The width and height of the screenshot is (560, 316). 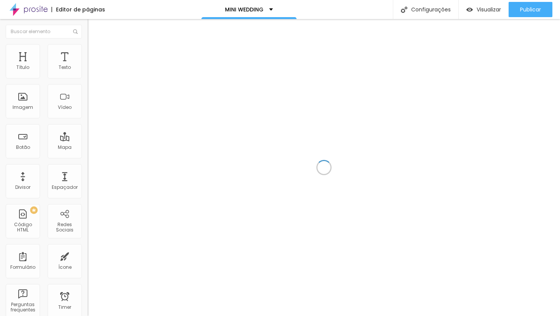 What do you see at coordinates (530, 10) in the screenshot?
I see `span: Publicar` at bounding box center [530, 10].